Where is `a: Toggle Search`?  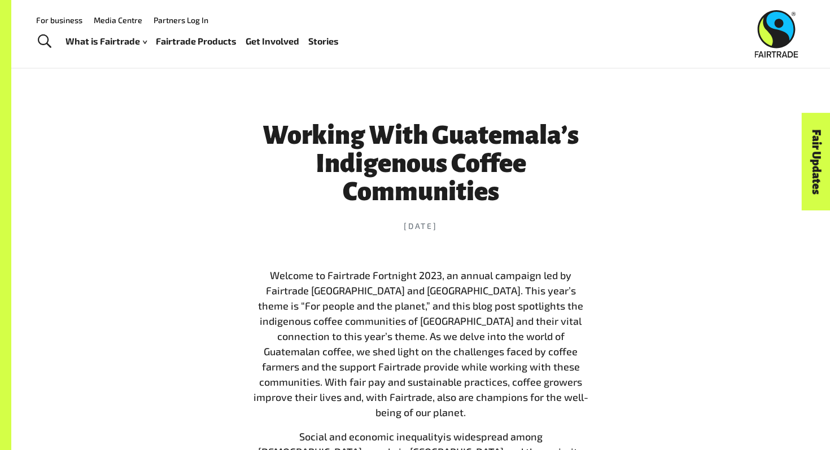
a: Toggle Search is located at coordinates (44, 42).